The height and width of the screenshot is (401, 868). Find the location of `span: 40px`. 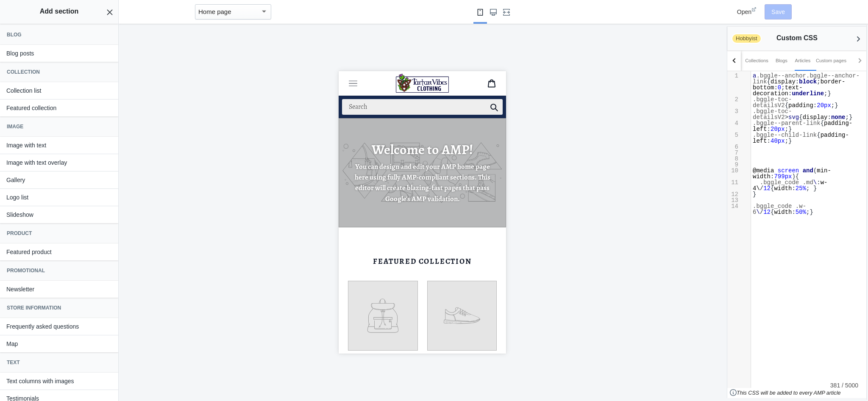

span: 40px is located at coordinates (778, 141).